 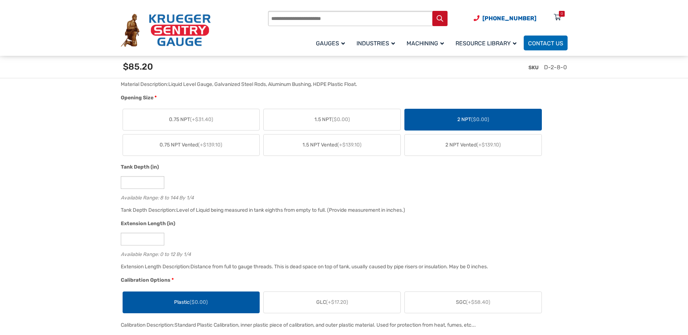 What do you see at coordinates (325, 325) in the screenshot?
I see `div: Standard Plastic Calibration, inner plastic piece of calibration, and outer plastic material. Use...` at bounding box center [325, 325].